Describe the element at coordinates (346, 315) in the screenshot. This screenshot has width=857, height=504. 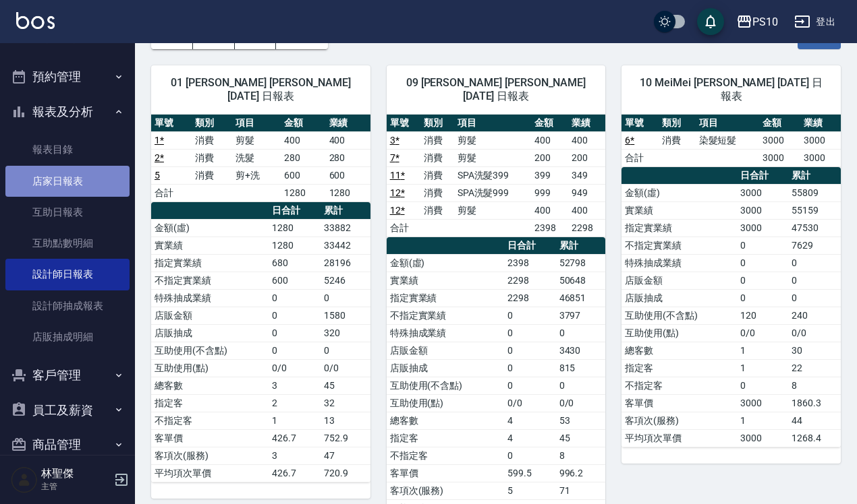
I see `td: 1580` at that location.